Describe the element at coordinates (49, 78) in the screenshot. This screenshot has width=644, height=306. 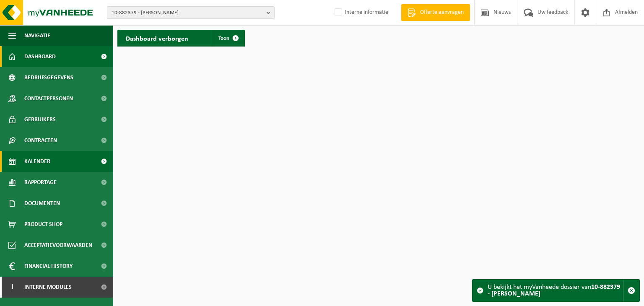
I see `span: Bedrijfsgegevens` at that location.